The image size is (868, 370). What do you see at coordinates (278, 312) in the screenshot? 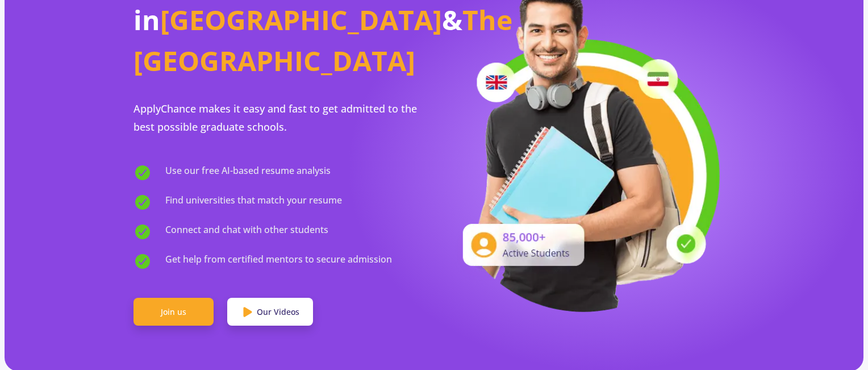
I see `span: Our Videos` at bounding box center [278, 312].